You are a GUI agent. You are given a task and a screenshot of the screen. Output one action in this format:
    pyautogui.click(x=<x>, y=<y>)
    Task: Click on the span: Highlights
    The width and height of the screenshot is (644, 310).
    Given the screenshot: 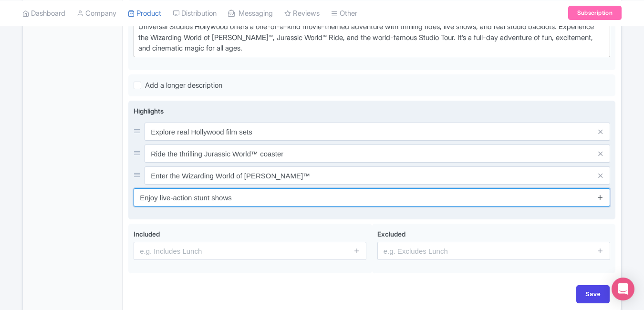 What is the action you would take?
    pyautogui.click(x=148, y=111)
    